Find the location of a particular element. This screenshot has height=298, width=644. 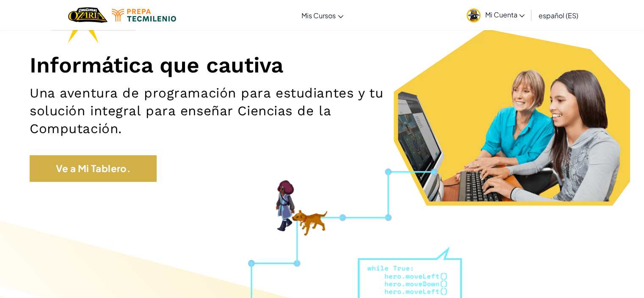

a: Mi Cuenta is located at coordinates (496, 15).